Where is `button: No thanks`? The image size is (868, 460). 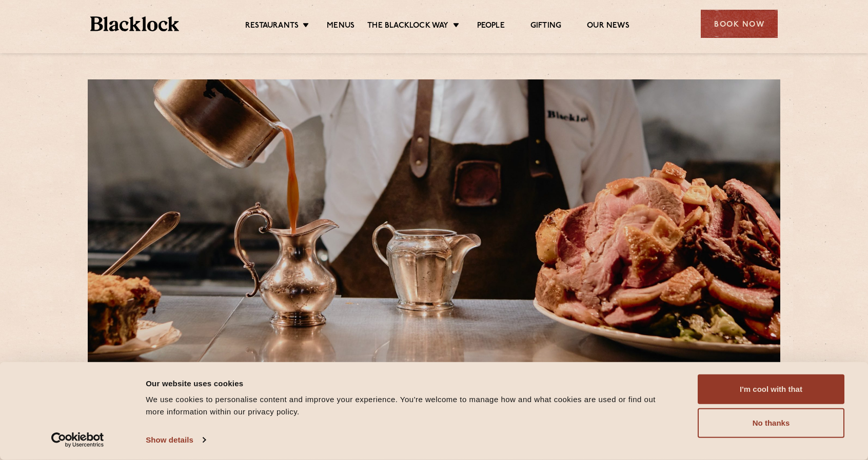 button: No thanks is located at coordinates (771, 423).